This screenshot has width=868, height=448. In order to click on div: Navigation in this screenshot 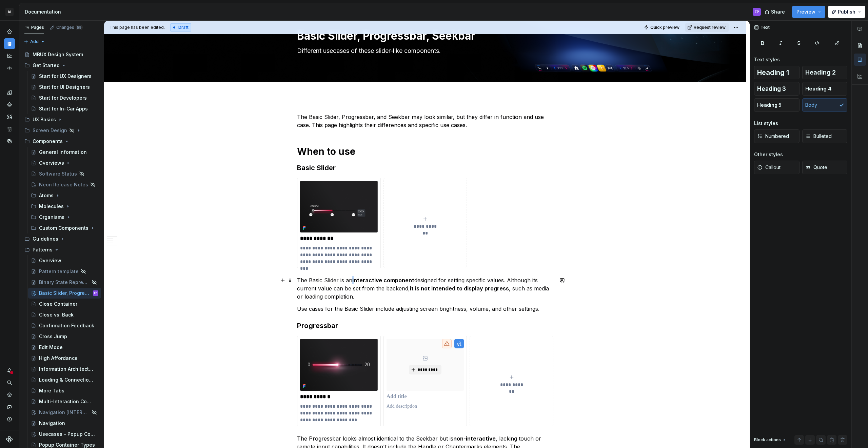, I will do `click(52, 423)`.